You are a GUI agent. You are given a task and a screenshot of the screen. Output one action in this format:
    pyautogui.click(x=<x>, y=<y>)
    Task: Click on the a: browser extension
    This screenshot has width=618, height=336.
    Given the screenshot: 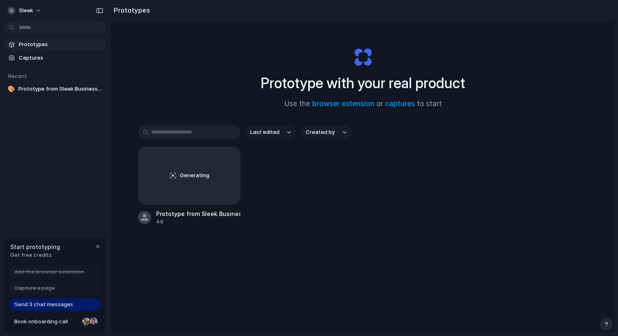 What is the action you would take?
    pyautogui.click(x=343, y=104)
    